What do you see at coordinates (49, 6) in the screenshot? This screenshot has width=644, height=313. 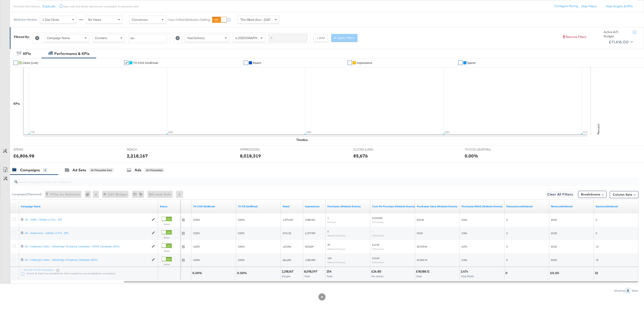 I see `button: Duplicate` at bounding box center [49, 6].